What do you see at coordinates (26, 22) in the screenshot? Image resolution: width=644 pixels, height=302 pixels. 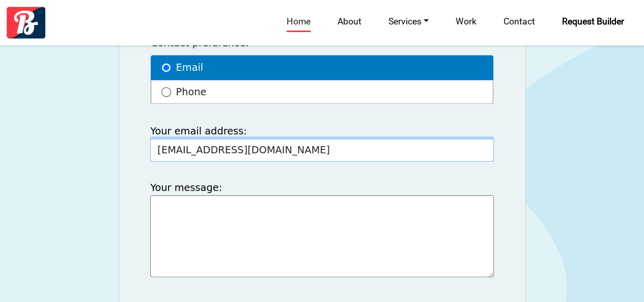 I see `img: Bitnut home` at bounding box center [26, 22].